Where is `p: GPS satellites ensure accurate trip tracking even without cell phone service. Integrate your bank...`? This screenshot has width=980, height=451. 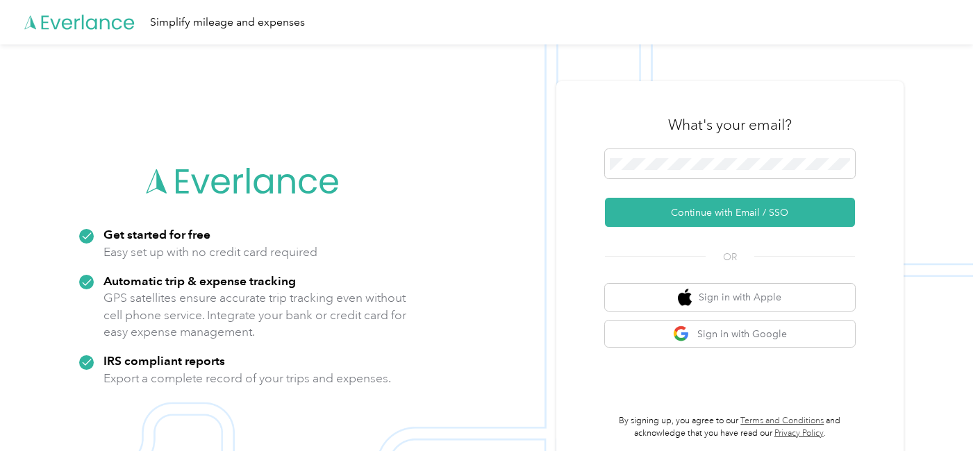
p: GPS satellites ensure accurate trip tracking even without cell phone service. Integrate your bank... is located at coordinates (255, 315).